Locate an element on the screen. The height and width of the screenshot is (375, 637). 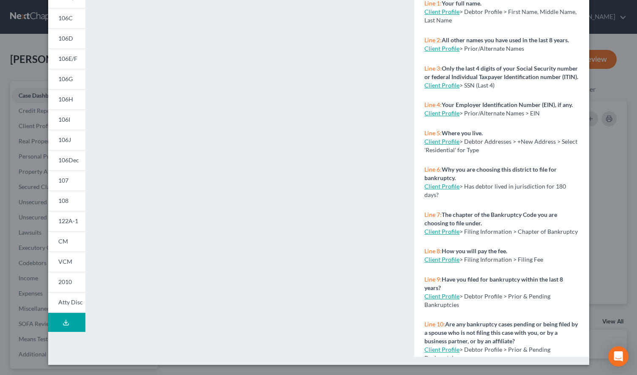
strong: The chapter of the Bankruptcy Code you are choosing to file under. is located at coordinates (491, 219).